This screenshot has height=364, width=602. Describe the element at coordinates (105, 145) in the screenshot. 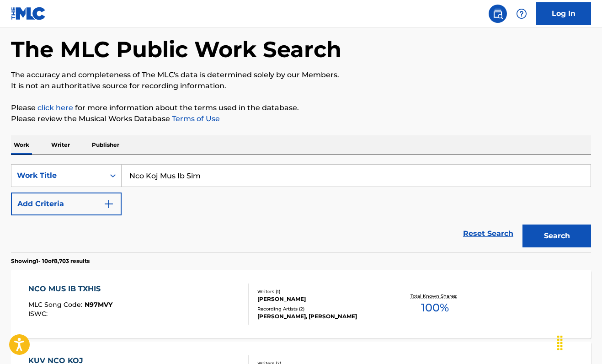

I see `p: Publisher` at that location.